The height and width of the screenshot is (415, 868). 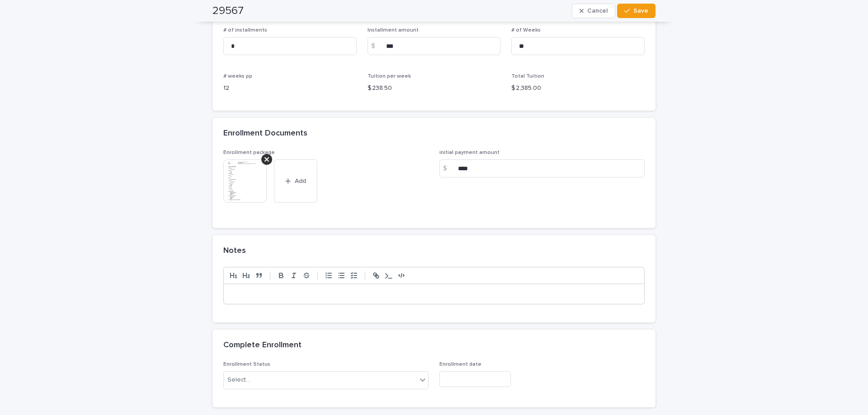 I want to click on span: Cancel, so click(x=597, y=11).